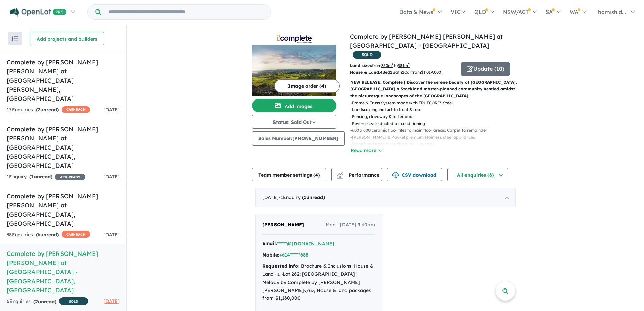  Describe the element at coordinates (437, 131) in the screenshot. I see `p: - 600 x 600 ceramic floor tiles to main floor areas. Carpet to remainder` at that location.